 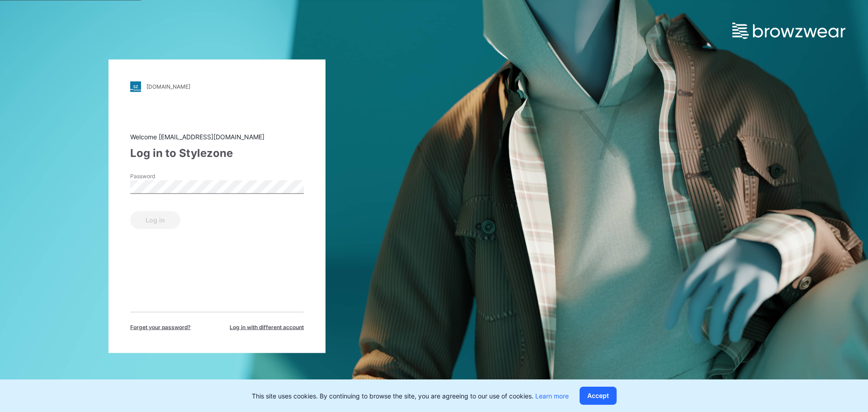 I want to click on a: Learn more, so click(x=552, y=395).